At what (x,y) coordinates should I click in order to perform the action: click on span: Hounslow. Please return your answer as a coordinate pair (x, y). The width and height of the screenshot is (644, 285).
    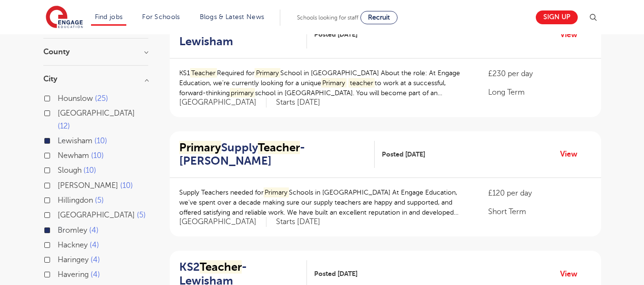
    Looking at the image, I should click on (75, 99).